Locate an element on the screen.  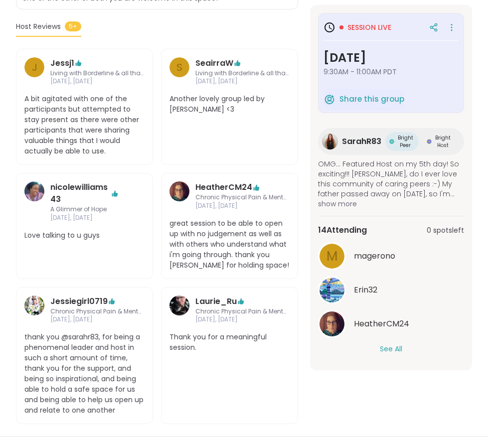
button: See All is located at coordinates (391, 349).